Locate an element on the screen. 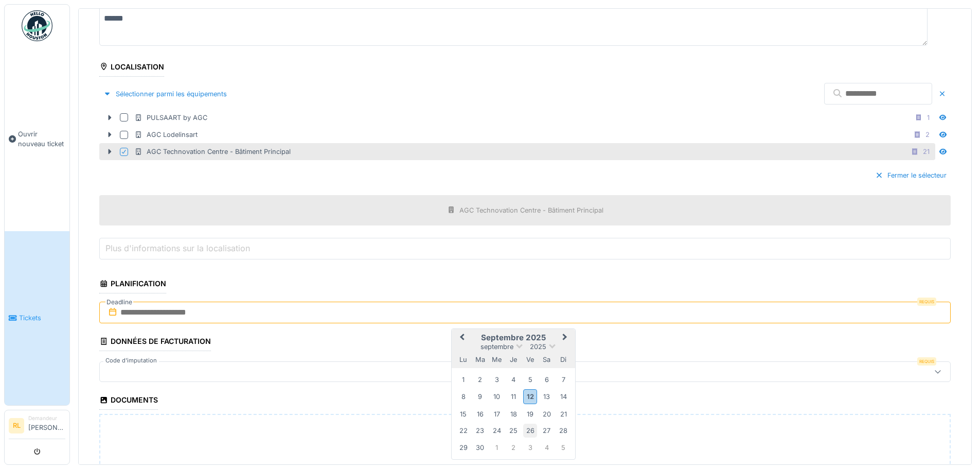 This screenshot has height=469, width=980. div: PULSAART by AGC is located at coordinates (171, 118).